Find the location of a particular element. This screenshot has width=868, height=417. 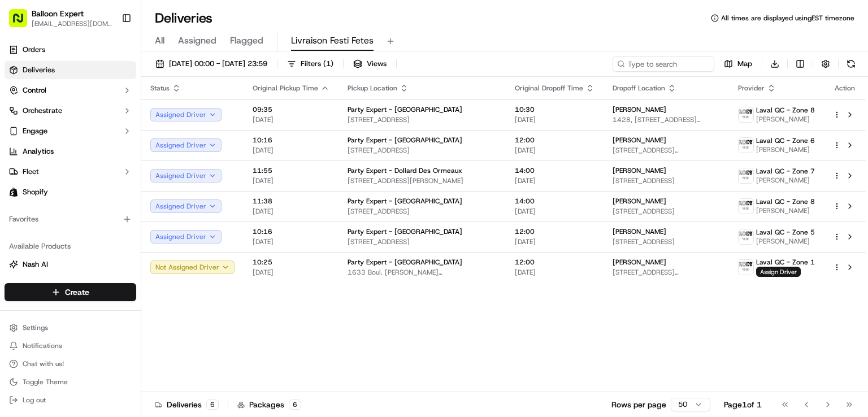

div: Favorites is located at coordinates (70, 219).